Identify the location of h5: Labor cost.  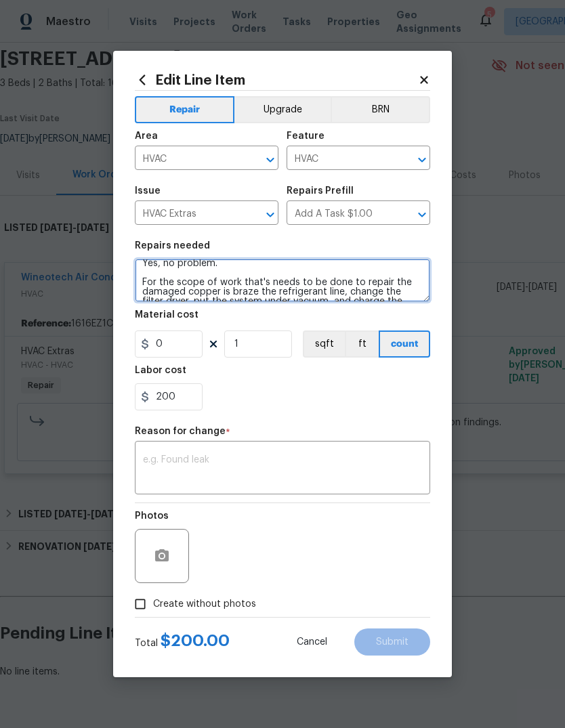
(160, 370).